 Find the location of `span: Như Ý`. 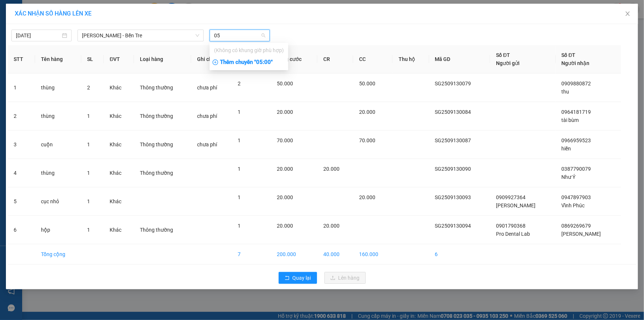

span: Như Ý is located at coordinates (569, 177).